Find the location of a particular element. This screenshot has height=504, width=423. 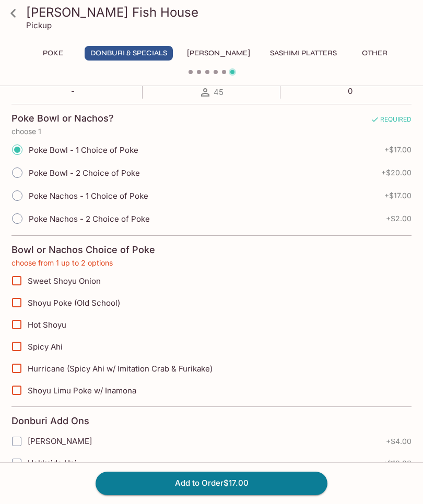

span: Shoyu Limu Poke w/ Inamona is located at coordinates (82, 390).